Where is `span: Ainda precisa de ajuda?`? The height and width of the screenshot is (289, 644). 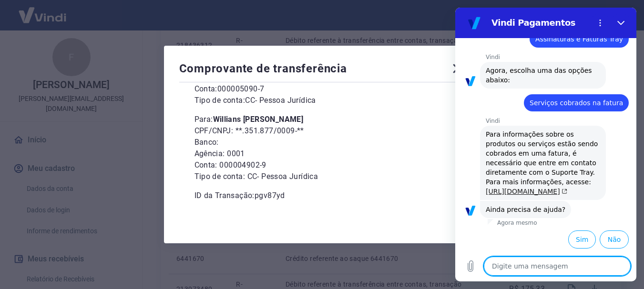
span: Ainda precisa de ajuda? is located at coordinates (70, 202).